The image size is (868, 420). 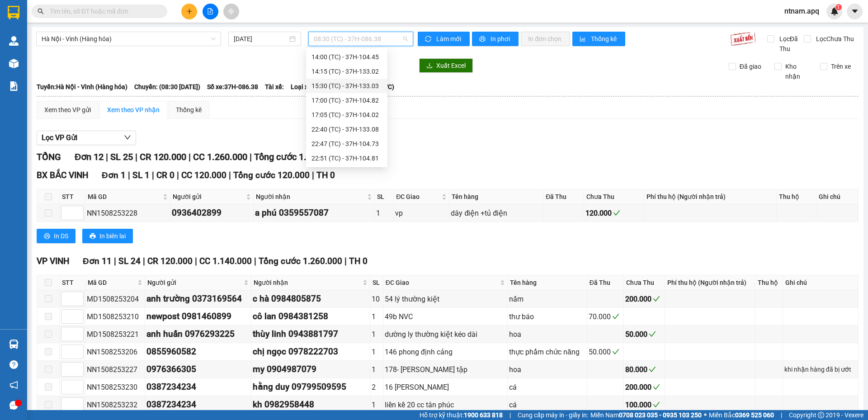 I want to click on button: syncLàm mới, so click(x=443, y=39).